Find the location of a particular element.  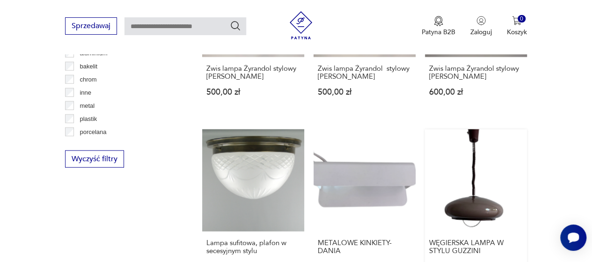

p: Patyna B2B is located at coordinates (438, 32).